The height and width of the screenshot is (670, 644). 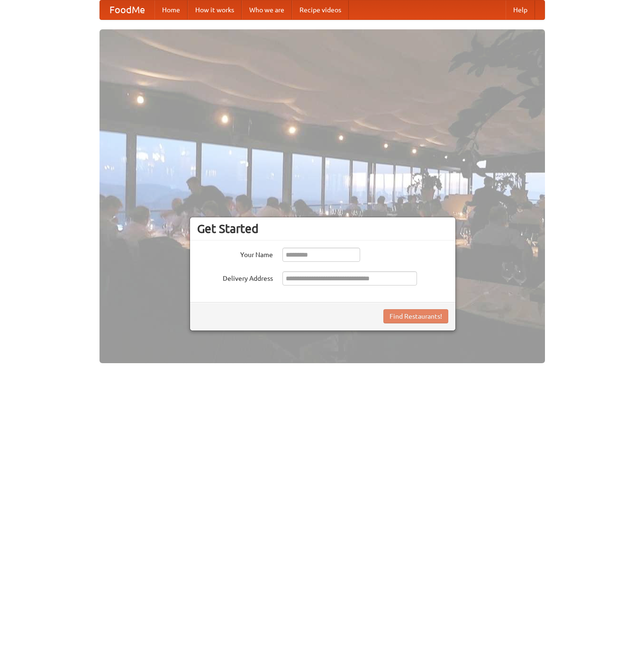 What do you see at coordinates (127, 10) in the screenshot?
I see `a: FoodMe` at bounding box center [127, 10].